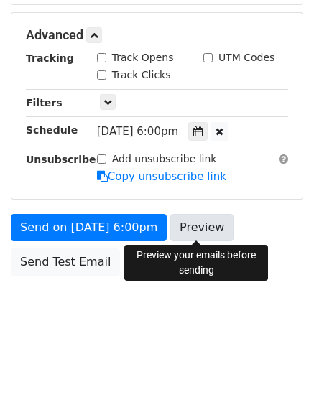  I want to click on a: Send Test Email, so click(65, 262).